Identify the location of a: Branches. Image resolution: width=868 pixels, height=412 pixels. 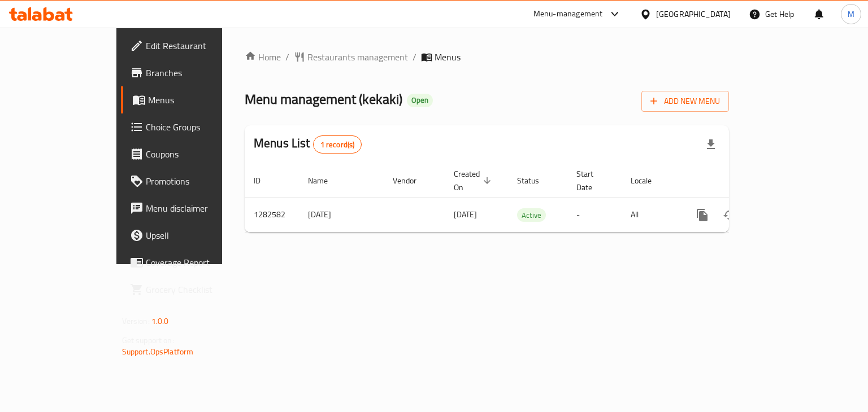
(191, 73).